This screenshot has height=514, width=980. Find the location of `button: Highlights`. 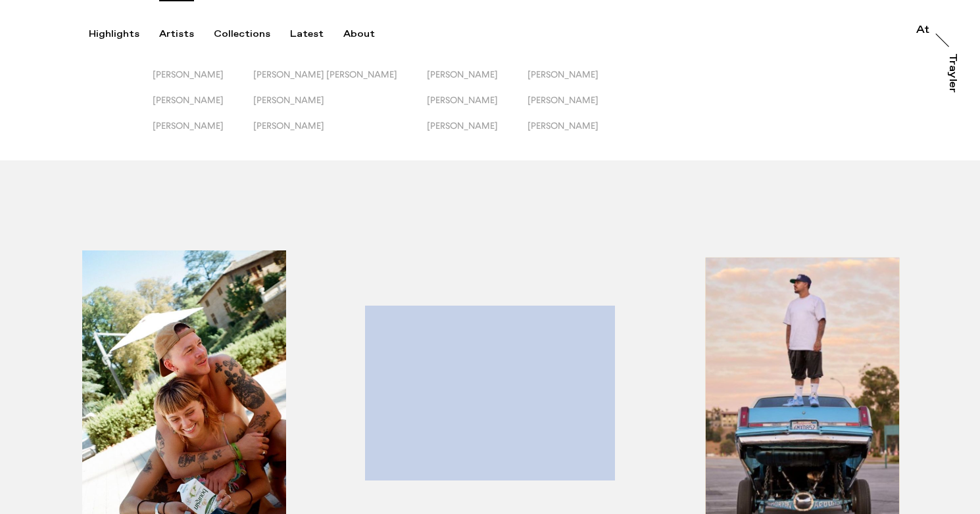

button: Highlights is located at coordinates (124, 34).